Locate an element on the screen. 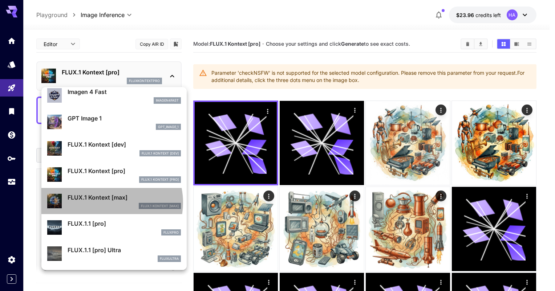 This screenshot has width=555, height=291. p: FLUX.1.1 [pro] is located at coordinates (124, 224).